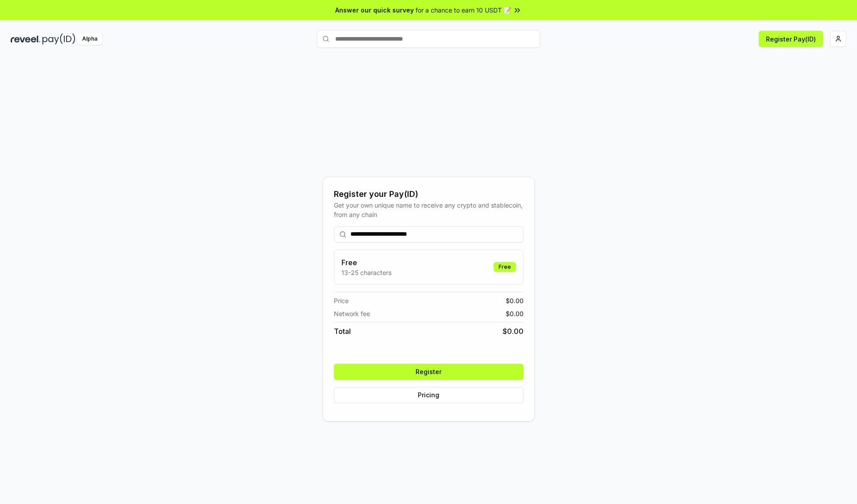 This screenshot has width=857, height=504. I want to click on button: Pricing, so click(428, 395).